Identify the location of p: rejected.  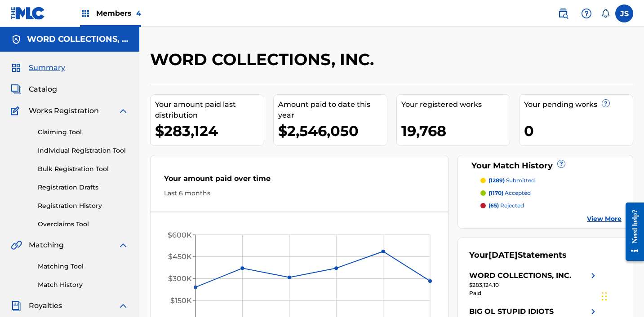
(506, 206).